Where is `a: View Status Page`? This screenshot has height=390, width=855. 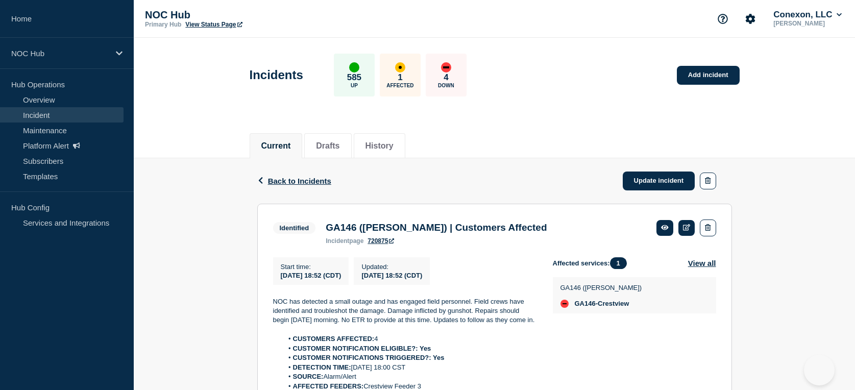 a: View Status Page is located at coordinates (213, 24).